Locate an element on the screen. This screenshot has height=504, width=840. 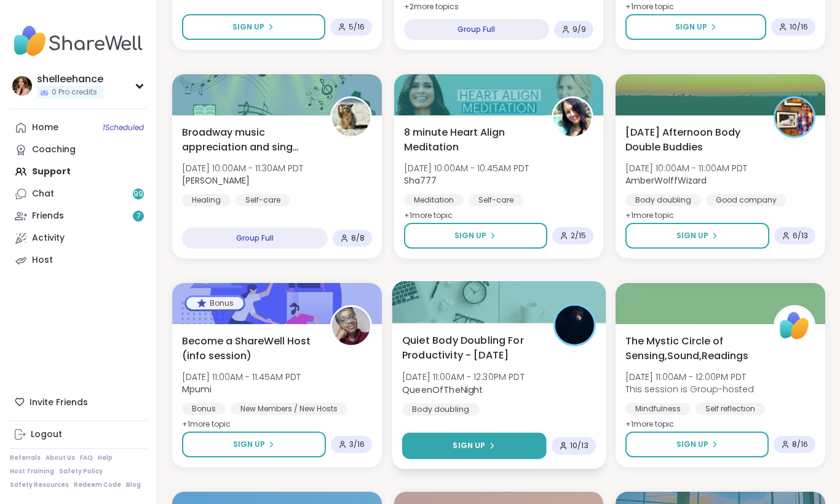
a: Redeem Code is located at coordinates (97, 485).